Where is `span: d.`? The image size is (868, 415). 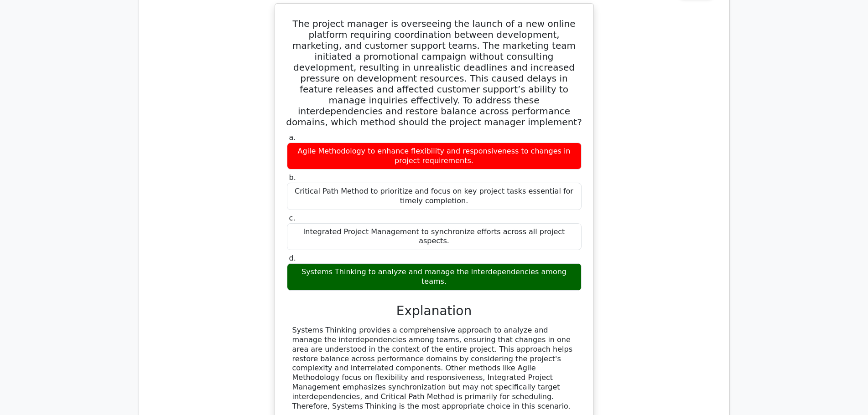 span: d. is located at coordinates (292, 258).